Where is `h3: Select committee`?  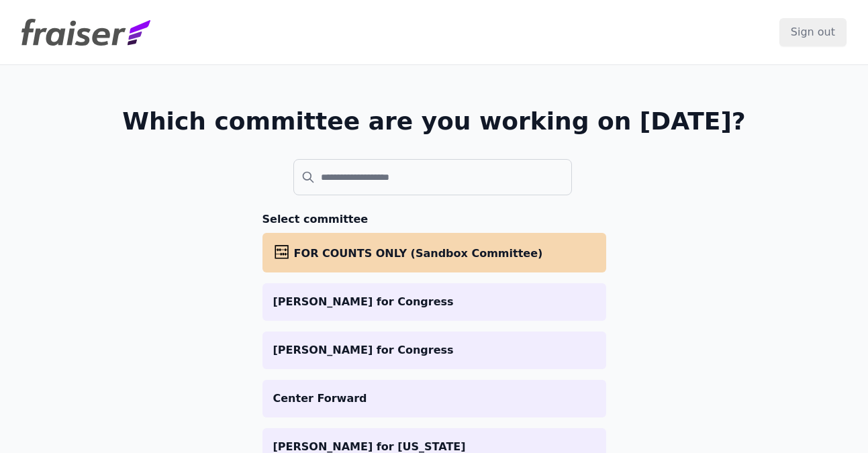
h3: Select committee is located at coordinates (434, 220).